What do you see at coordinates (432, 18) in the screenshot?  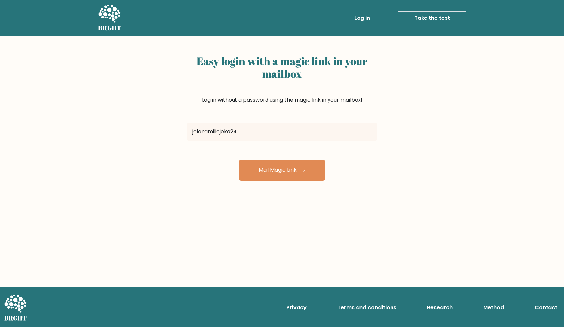 I see `a: Take the test` at bounding box center [432, 18].